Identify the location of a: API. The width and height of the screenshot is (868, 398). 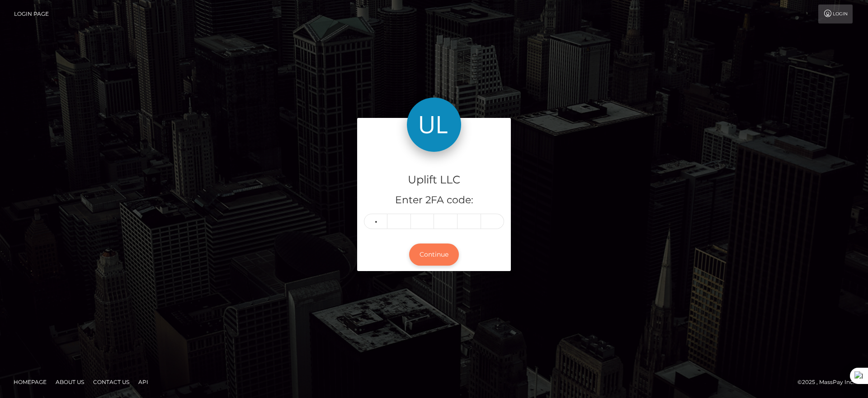
(143, 382).